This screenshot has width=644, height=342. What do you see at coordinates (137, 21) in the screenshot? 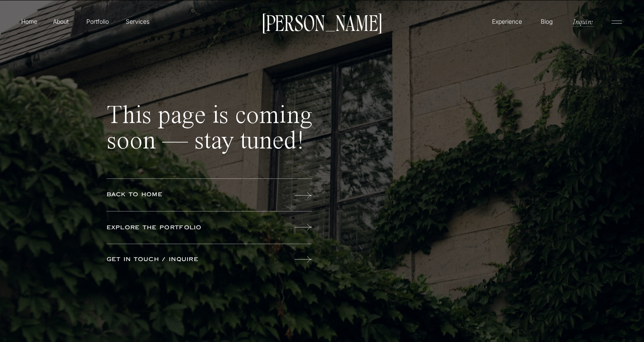
I see `a: Services` at bounding box center [137, 21].